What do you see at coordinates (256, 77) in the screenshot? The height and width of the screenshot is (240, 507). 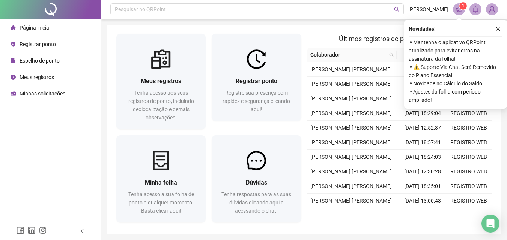 I see `a: Registrar pontoRegistre sua presença com rapidez e segurança clicando aqui!` at bounding box center [256, 77].